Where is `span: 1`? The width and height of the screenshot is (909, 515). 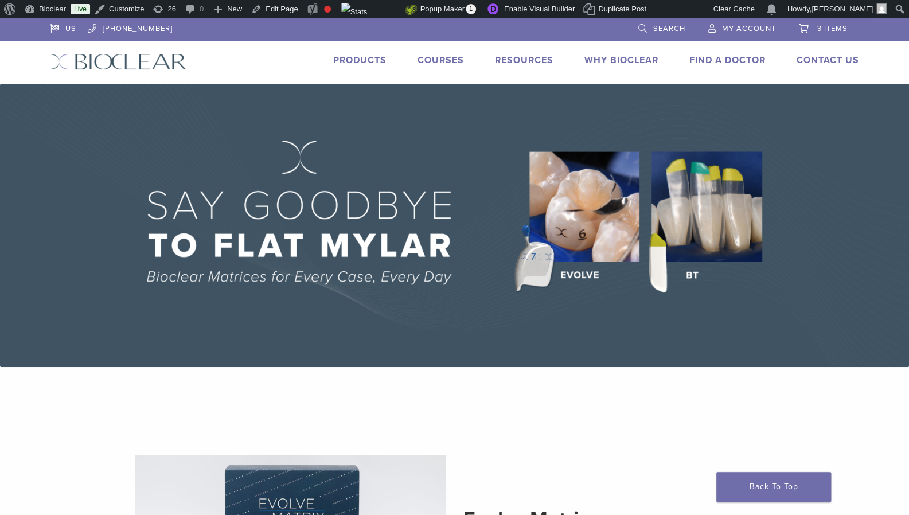
span: 1 is located at coordinates (471, 9).